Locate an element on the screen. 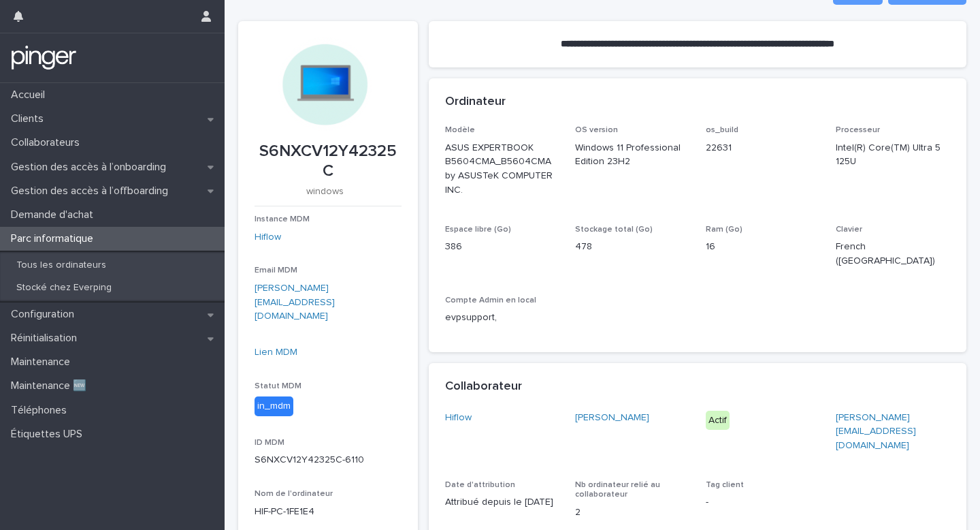  span: Compte Admin en local is located at coordinates (491, 301).